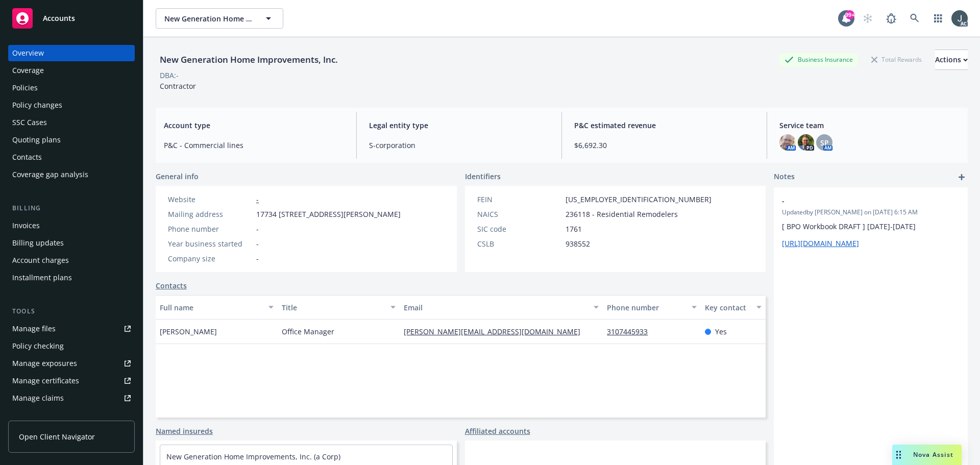  I want to click on div: Coverage gap analysis, so click(50, 175).